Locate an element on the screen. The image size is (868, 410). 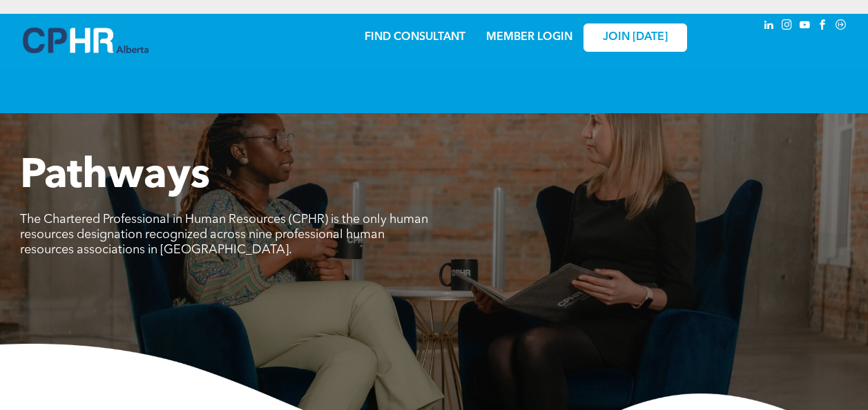
img: A blue and white logo for cp alberta is located at coordinates (86, 40).